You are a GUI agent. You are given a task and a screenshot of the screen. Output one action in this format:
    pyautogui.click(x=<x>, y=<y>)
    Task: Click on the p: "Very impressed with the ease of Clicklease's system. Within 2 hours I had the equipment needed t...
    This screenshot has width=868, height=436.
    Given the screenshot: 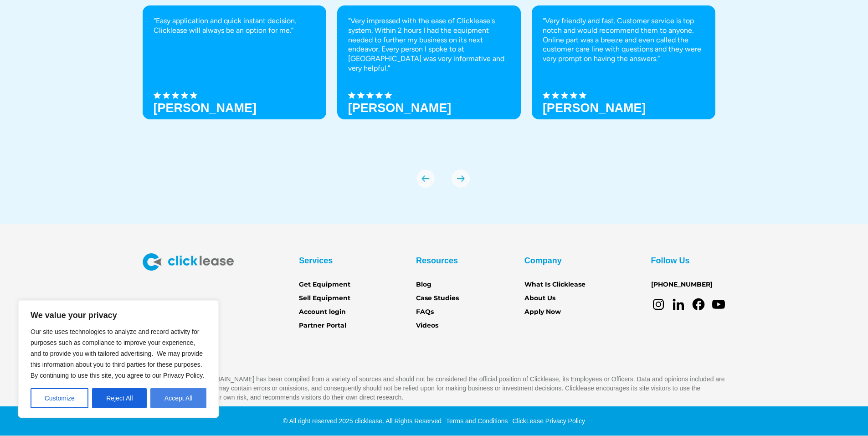 What is the action you would take?
    pyautogui.click(x=429, y=45)
    